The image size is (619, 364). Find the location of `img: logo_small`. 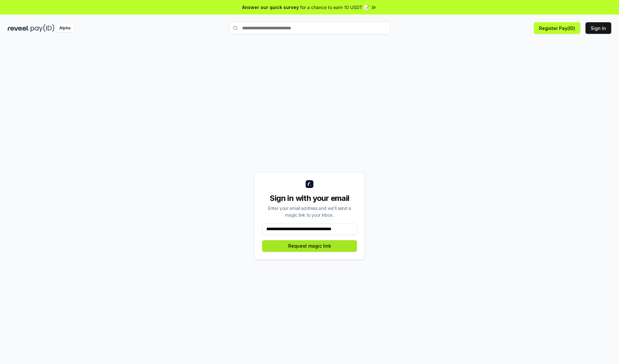

img: logo_small is located at coordinates (310, 184).